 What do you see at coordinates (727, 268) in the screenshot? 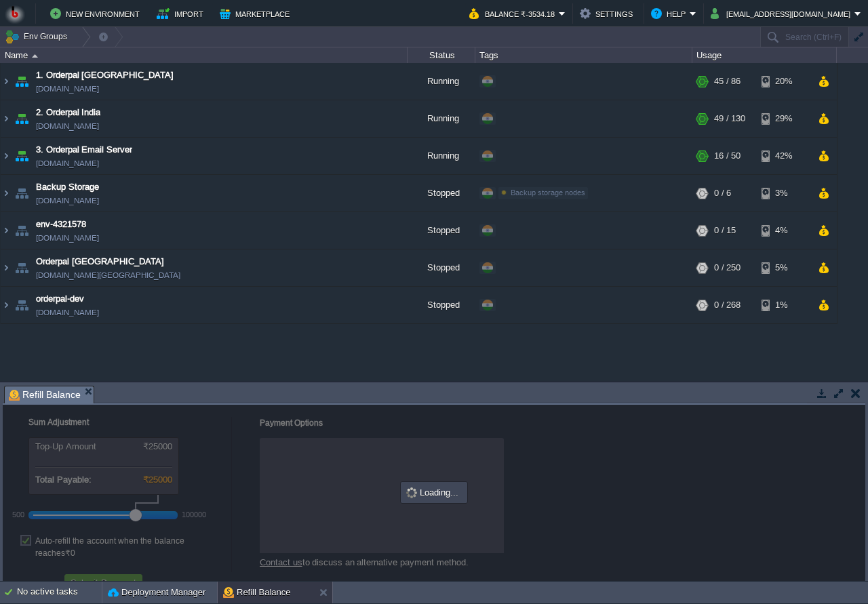
I see `div: 0 / 250` at bounding box center [727, 268].